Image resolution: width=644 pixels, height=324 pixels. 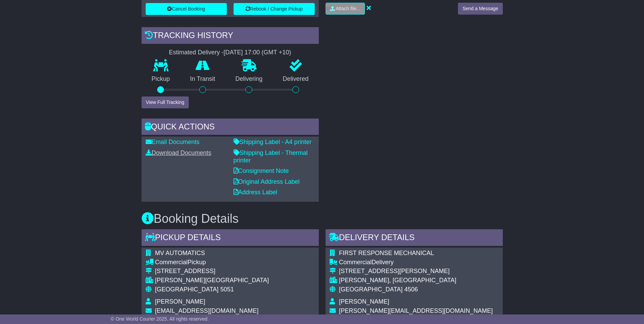 I want to click on a: Consignment Note, so click(x=261, y=171).